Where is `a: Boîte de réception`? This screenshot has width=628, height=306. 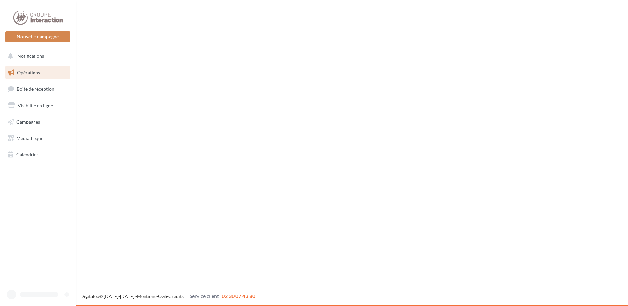 a: Boîte de réception is located at coordinates (38, 89).